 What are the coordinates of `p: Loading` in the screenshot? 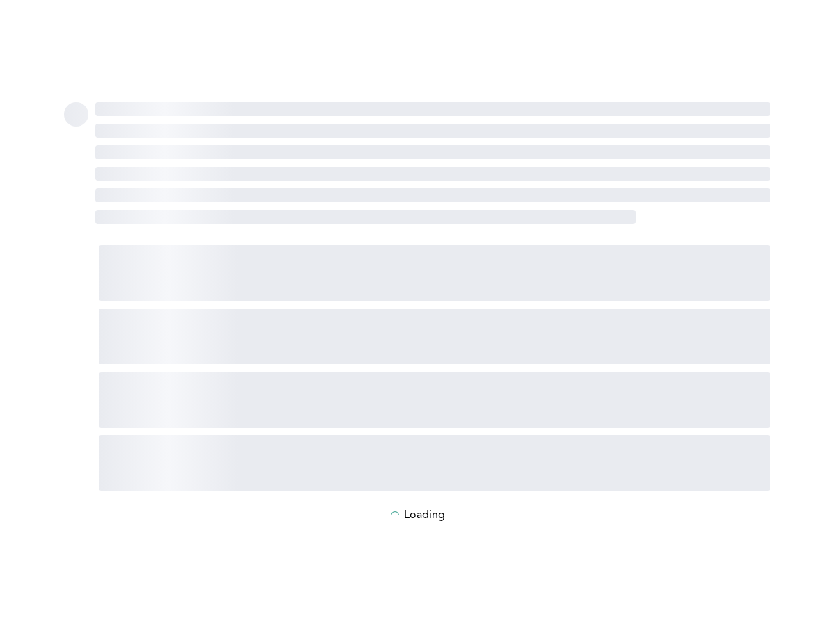 It's located at (424, 515).